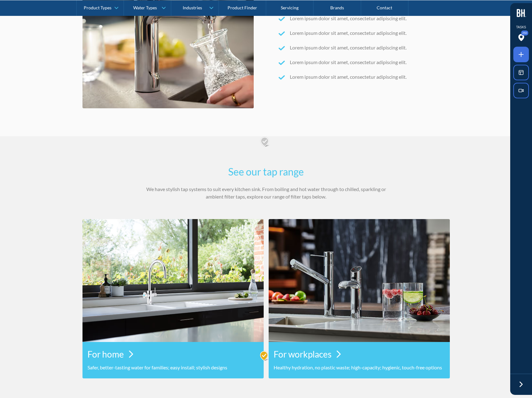 This screenshot has height=398, width=532. I want to click on h2: See our tap range, so click(266, 172).